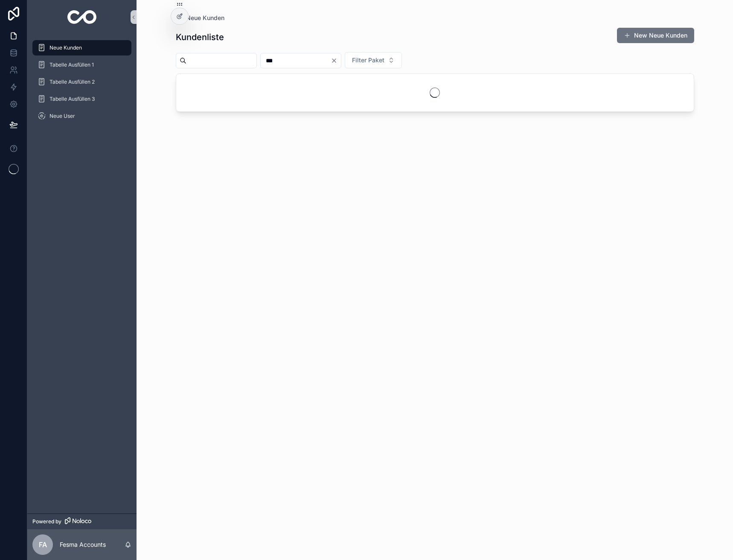  What do you see at coordinates (336, 61) in the screenshot?
I see `button: Clear` at bounding box center [336, 61].